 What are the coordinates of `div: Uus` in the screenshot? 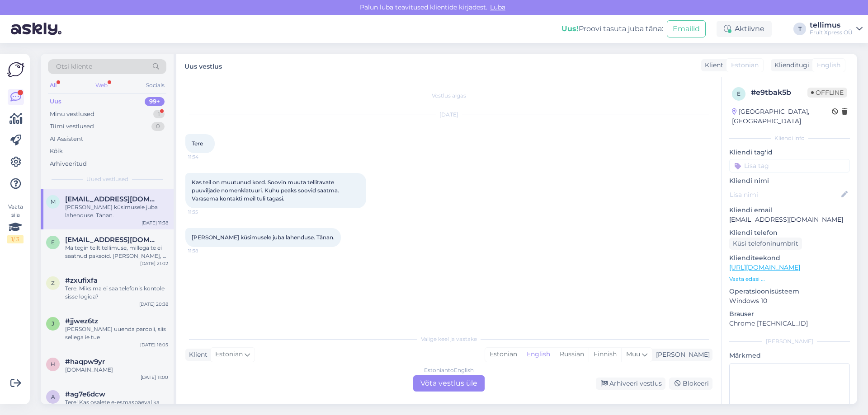 It's located at (56, 102).